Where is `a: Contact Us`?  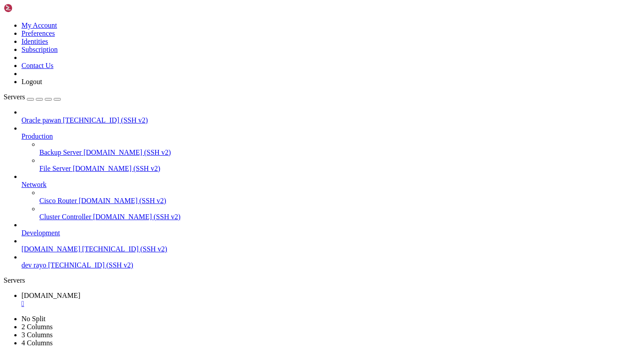
a: Contact Us is located at coordinates (37, 65).